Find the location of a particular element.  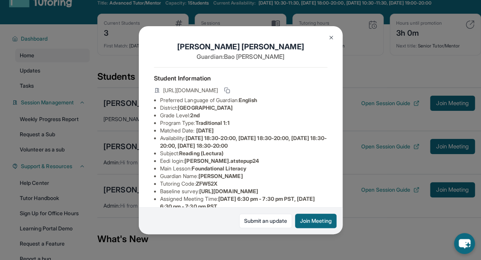

li: Matched Date: is located at coordinates (244, 131).